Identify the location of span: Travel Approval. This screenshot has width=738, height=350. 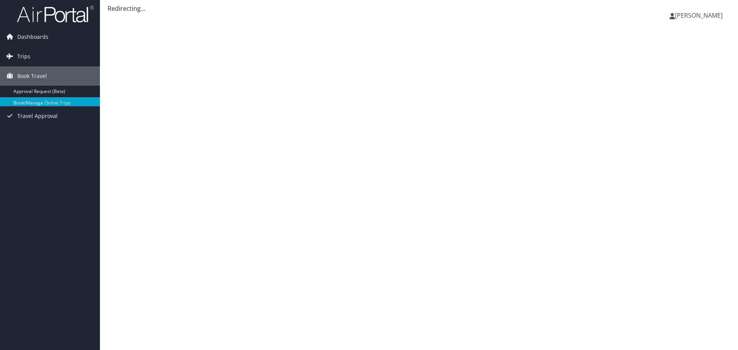
(37, 116).